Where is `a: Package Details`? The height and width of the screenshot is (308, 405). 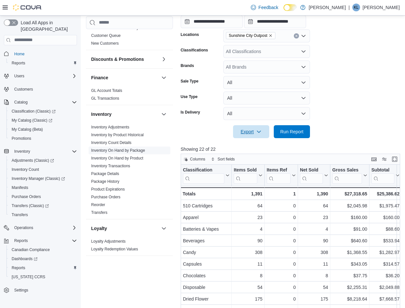
a: Package Details is located at coordinates (105, 174).